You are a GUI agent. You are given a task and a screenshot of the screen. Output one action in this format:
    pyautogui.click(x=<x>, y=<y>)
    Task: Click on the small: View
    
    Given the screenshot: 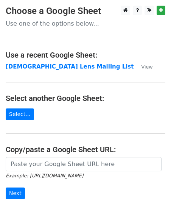 What is the action you would take?
    pyautogui.click(x=146, y=67)
    